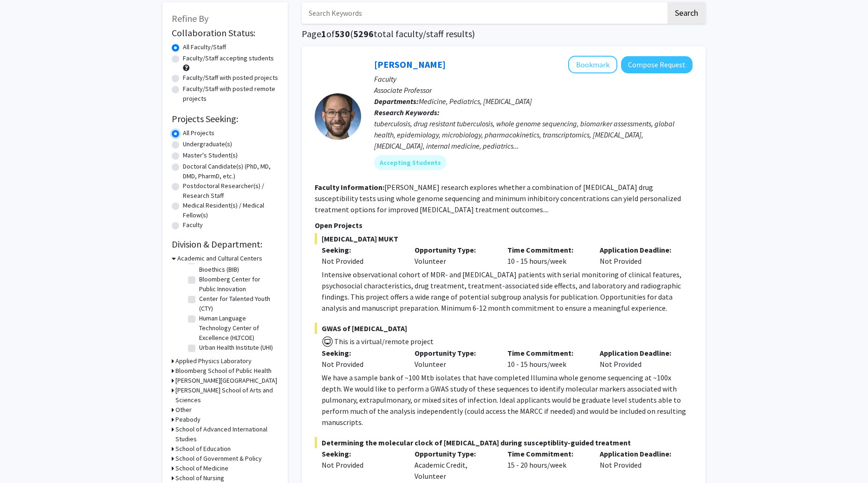 The width and height of the screenshot is (868, 483). I want to click on h2: Division & Department:, so click(225, 244).